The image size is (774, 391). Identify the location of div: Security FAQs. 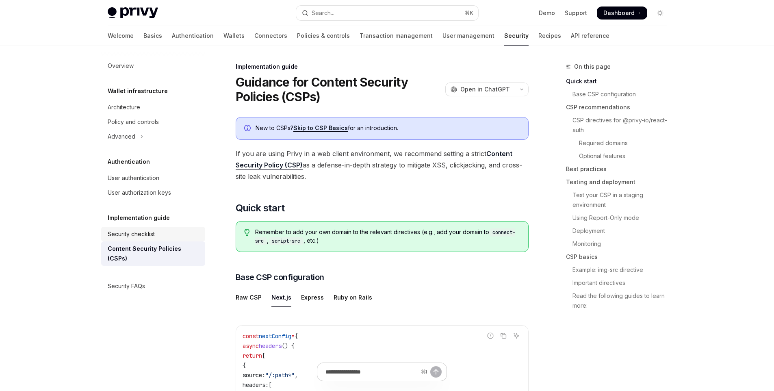
(126, 286).